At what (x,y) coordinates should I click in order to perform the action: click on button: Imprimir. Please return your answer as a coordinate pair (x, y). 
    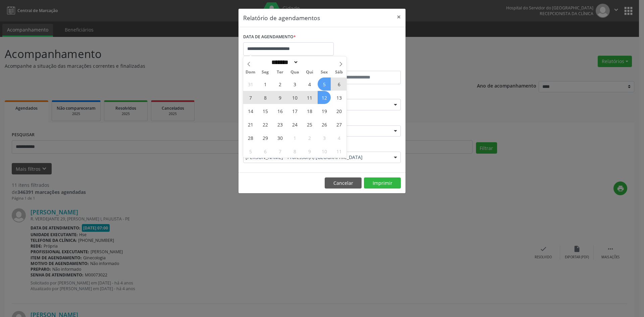
    Looking at the image, I should click on (383, 183).